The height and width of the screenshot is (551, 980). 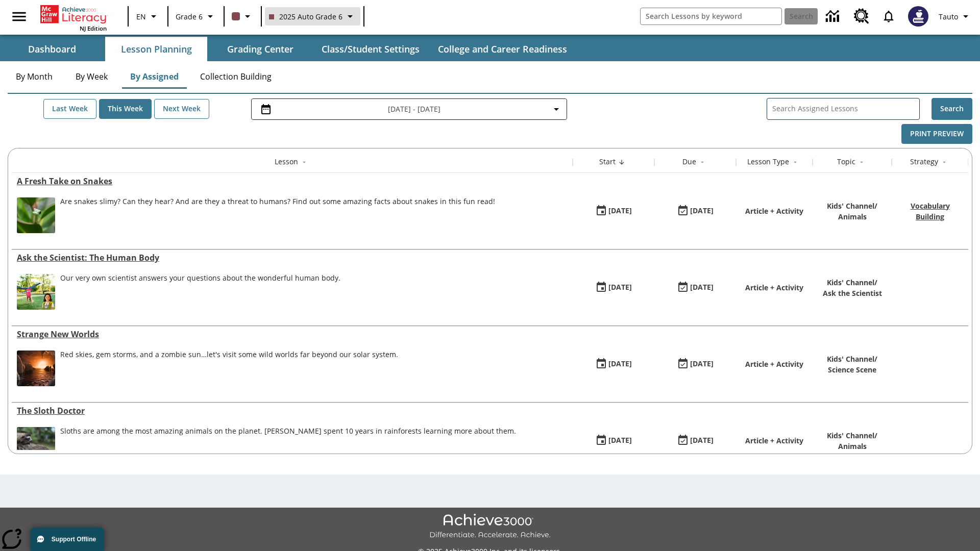 What do you see at coordinates (141, 16) in the screenshot?
I see `span: EN` at bounding box center [141, 16].